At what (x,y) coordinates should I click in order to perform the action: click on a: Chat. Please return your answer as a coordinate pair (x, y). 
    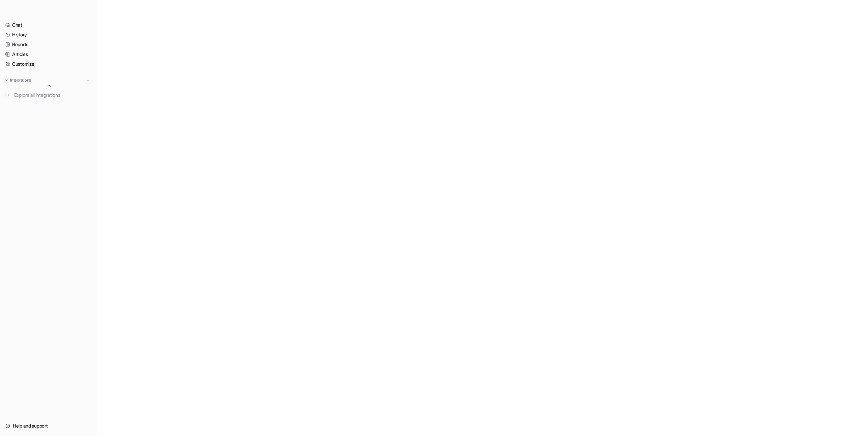
    Looking at the image, I should click on (48, 25).